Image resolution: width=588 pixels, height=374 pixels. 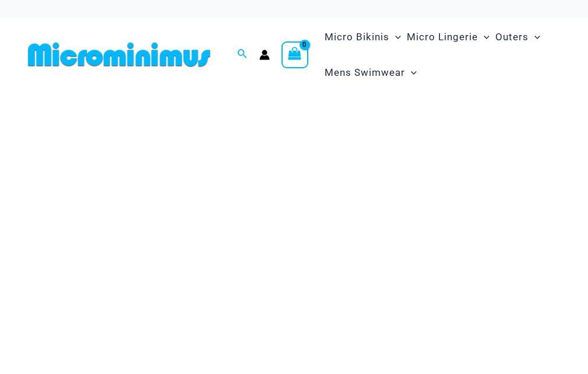 What do you see at coordinates (518, 37) in the screenshot?
I see `a: OutersMenu ToggleMenu Toggle` at bounding box center [518, 37].